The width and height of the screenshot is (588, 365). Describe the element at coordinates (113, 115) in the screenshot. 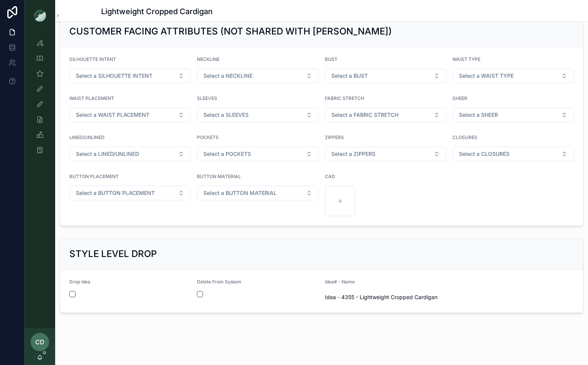

I see `span: Select a WAIST PLACEMENT` at that location.